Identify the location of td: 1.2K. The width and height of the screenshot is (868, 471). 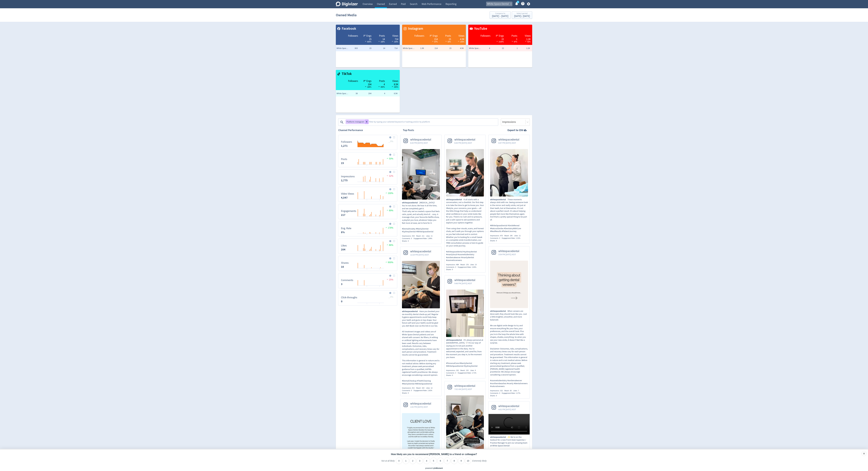
(526, 48).